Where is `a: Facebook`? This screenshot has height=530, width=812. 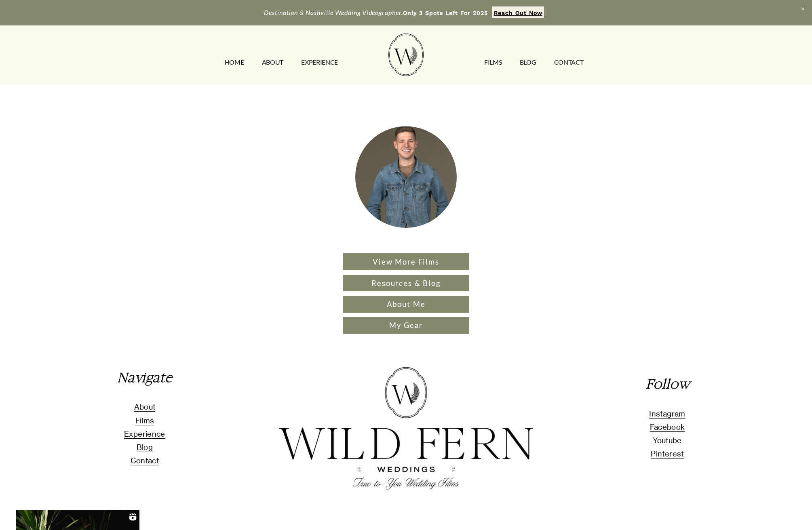
a: Facebook is located at coordinates (668, 427).